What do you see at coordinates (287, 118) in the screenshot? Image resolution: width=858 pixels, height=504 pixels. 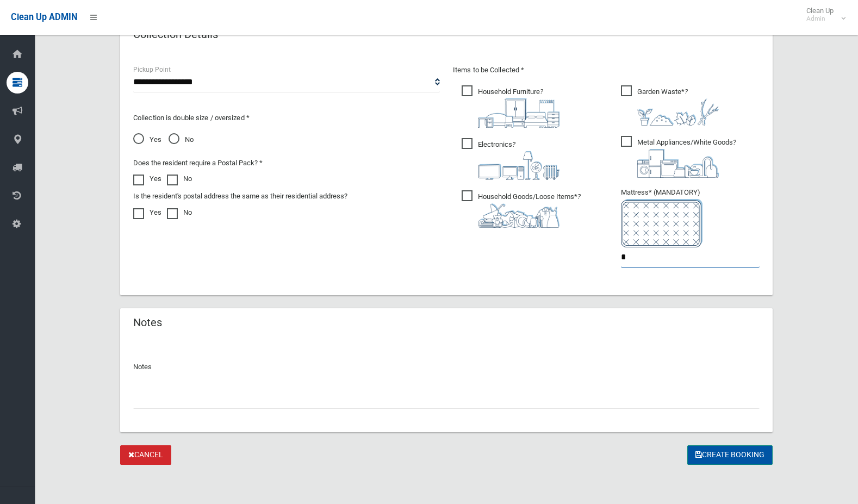 I see `p: Collection is double size / oversized *` at bounding box center [287, 118].